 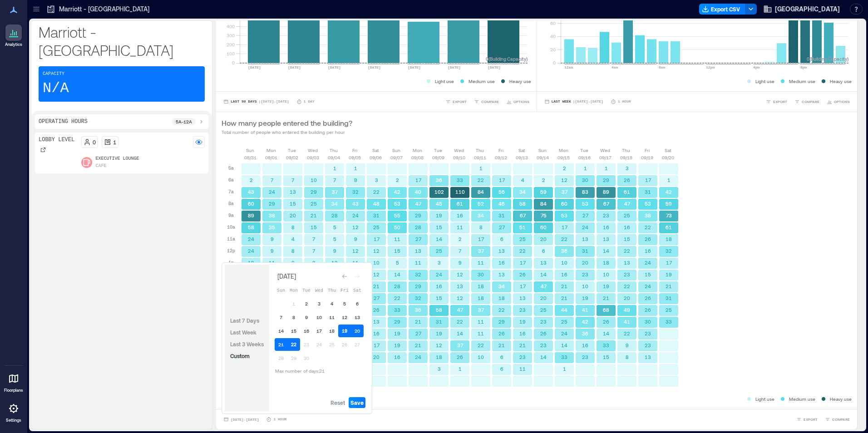 I want to click on p: Thu, so click(x=626, y=150).